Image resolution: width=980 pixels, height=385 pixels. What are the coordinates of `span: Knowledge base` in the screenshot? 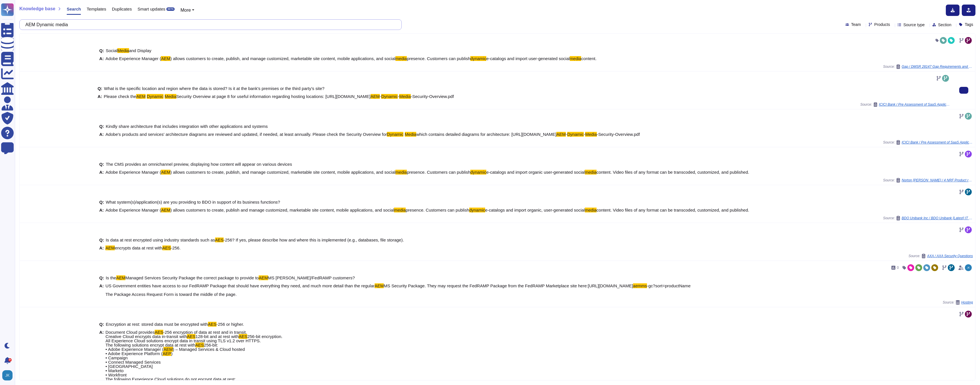 It's located at (37, 9).